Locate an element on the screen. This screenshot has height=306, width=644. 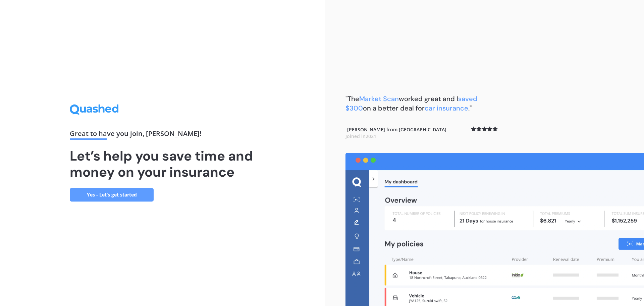
span: car insurance is located at coordinates (446, 108).